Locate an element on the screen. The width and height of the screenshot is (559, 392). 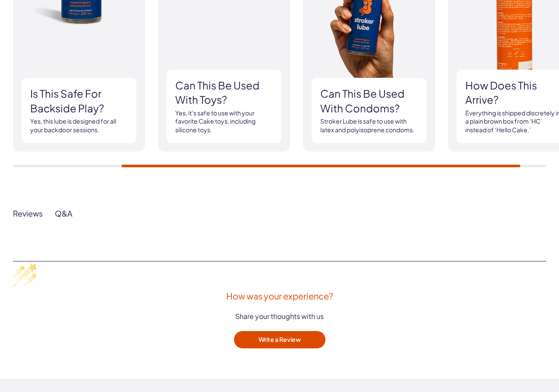
div: Reviews is located at coordinates (28, 213).